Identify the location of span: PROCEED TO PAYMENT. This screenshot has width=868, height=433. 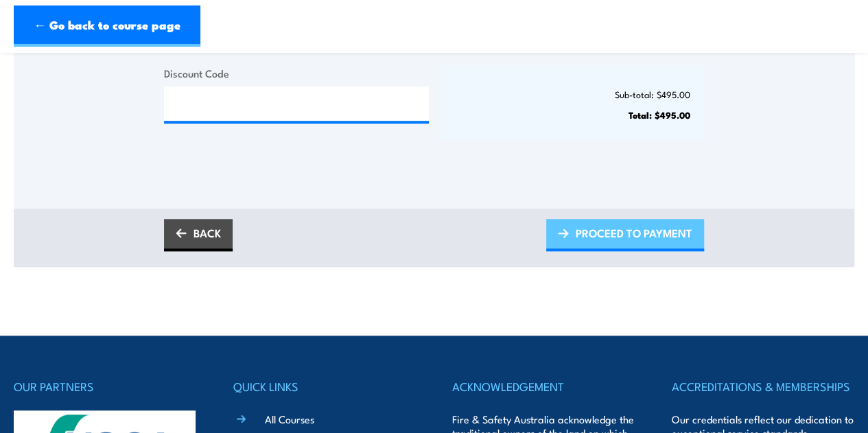
(634, 233).